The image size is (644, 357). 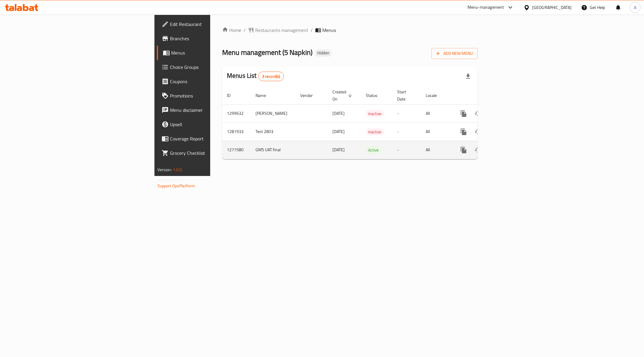 I want to click on span: A, so click(x=635, y=7).